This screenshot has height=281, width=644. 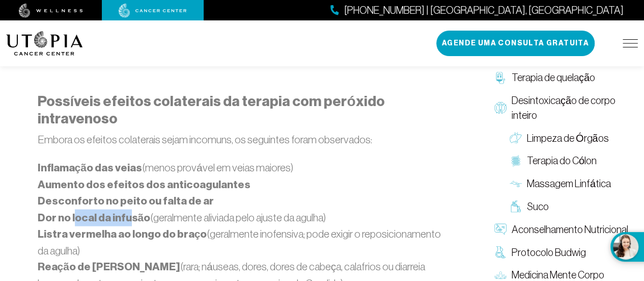 I want to click on font: Medicina Mente Corpo, so click(x=558, y=275).